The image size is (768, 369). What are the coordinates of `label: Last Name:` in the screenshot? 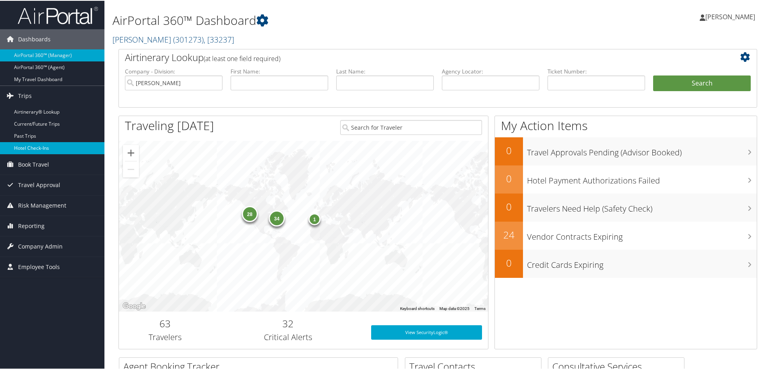 It's located at (385, 71).